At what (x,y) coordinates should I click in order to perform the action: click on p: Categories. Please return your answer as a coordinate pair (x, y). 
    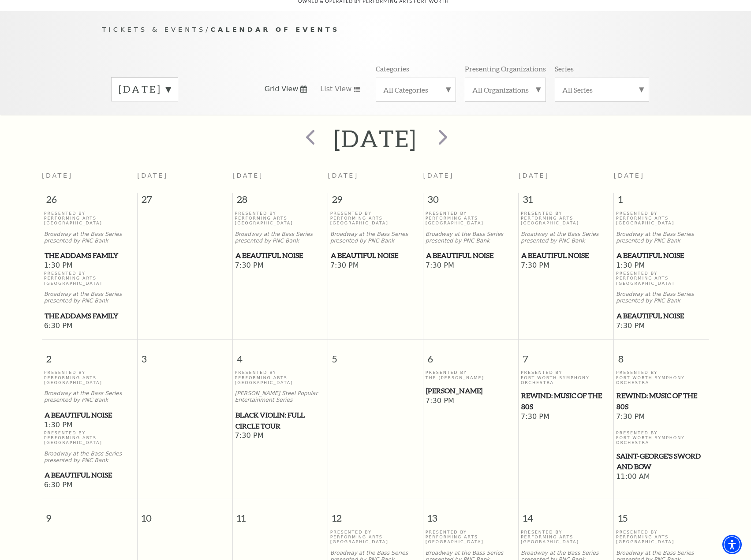
    Looking at the image, I should click on (393, 68).